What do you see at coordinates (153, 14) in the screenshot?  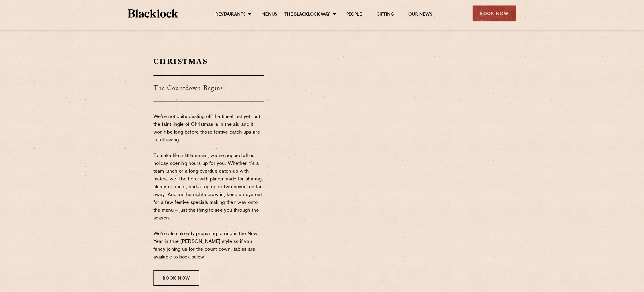 I see `img: BL_Textured_Logo-footer-cropped.svg` at bounding box center [153, 14].